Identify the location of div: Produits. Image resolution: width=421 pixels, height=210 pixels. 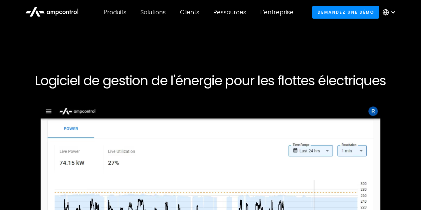
(115, 12).